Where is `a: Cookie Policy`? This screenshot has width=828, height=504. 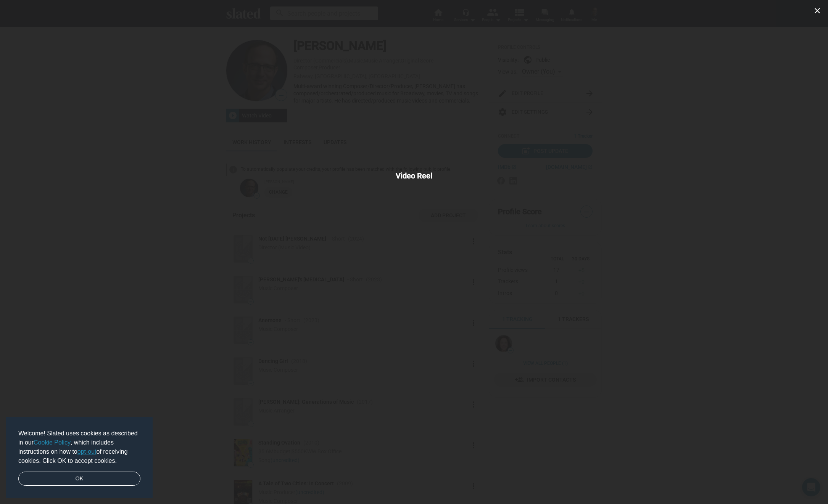
a: Cookie Policy is located at coordinates (52, 443).